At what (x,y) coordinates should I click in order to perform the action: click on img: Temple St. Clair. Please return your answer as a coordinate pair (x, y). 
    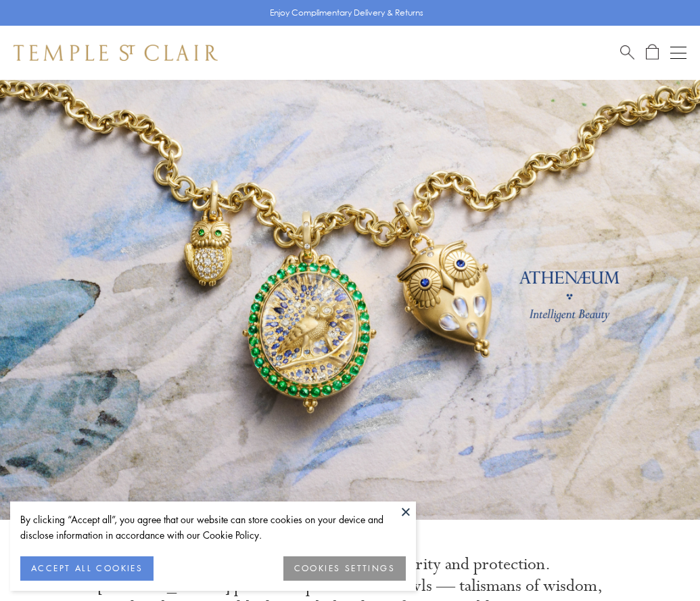
    Looking at the image, I should click on (116, 53).